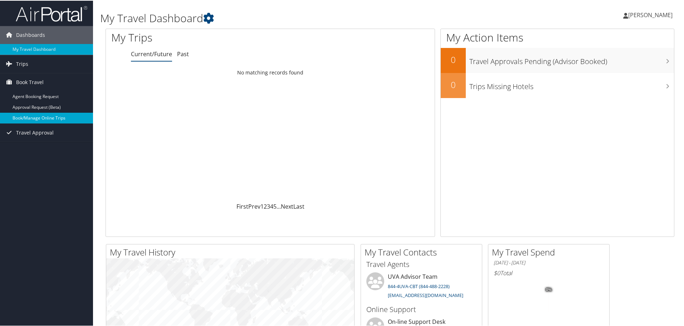 Image resolution: width=684 pixels, height=326 pixels. What do you see at coordinates (254, 206) in the screenshot?
I see `a: Prev` at bounding box center [254, 206].